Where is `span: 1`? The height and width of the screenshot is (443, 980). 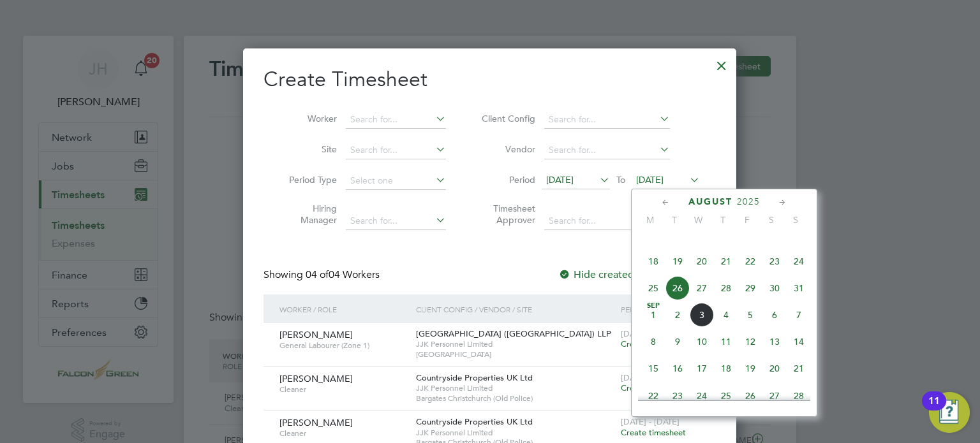
span: 1 is located at coordinates (653, 315).